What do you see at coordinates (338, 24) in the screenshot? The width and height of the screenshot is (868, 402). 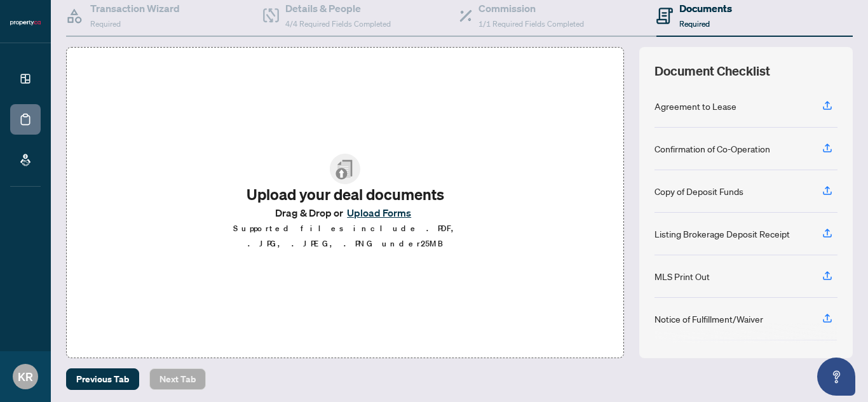 I see `span: 4/4 Required Fields Completed` at bounding box center [338, 24].